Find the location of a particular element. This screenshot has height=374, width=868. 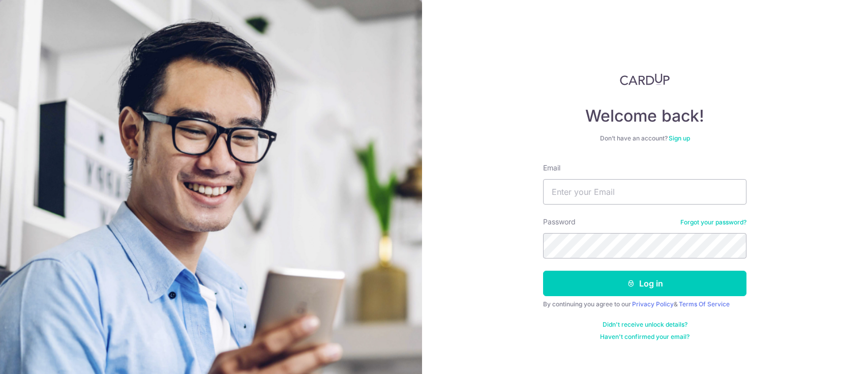

a: Haven't confirmed your email? is located at coordinates (645, 337).